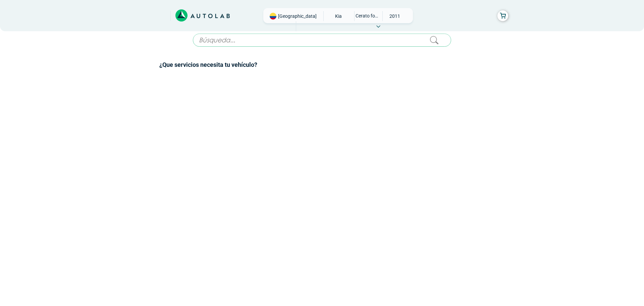 The width and height of the screenshot is (644, 306). What do you see at coordinates (273, 16) in the screenshot?
I see `img: Flag of COLOMBIA` at bounding box center [273, 16].